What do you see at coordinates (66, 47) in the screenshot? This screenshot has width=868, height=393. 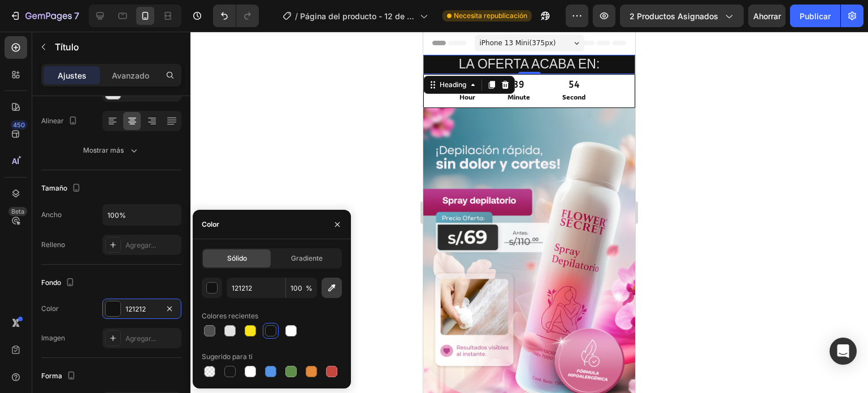 I see `font: Título` at bounding box center [66, 47].